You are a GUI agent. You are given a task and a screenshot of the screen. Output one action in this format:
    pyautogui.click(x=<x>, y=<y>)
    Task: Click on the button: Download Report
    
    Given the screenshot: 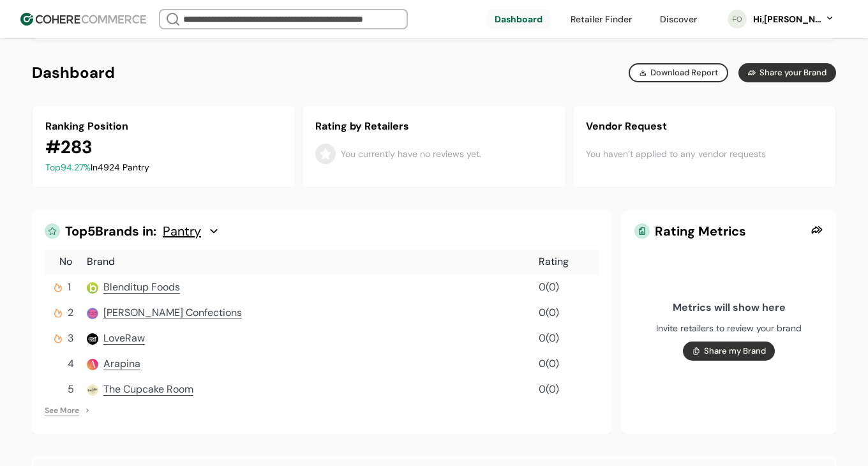 What is the action you would take?
    pyautogui.click(x=679, y=73)
    